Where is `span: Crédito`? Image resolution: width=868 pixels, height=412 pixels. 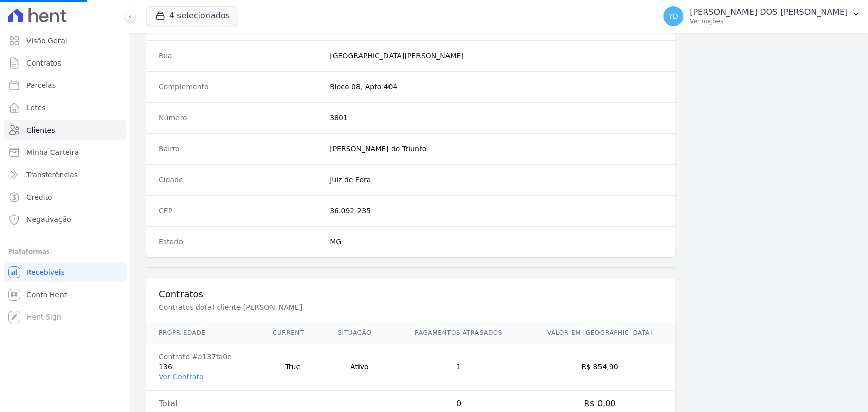 span: Crédito is located at coordinates (39, 197).